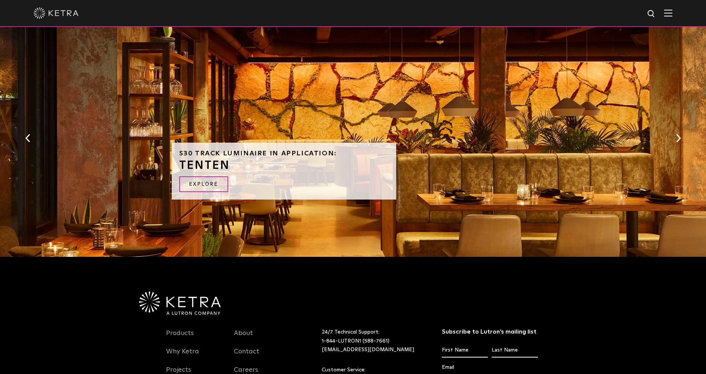 The width and height of the screenshot is (706, 374). I want to click on a: Products, so click(180, 337).